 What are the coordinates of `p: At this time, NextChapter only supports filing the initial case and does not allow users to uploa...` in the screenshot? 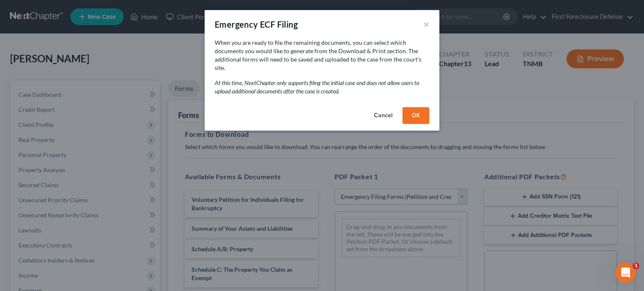 It's located at (322, 87).